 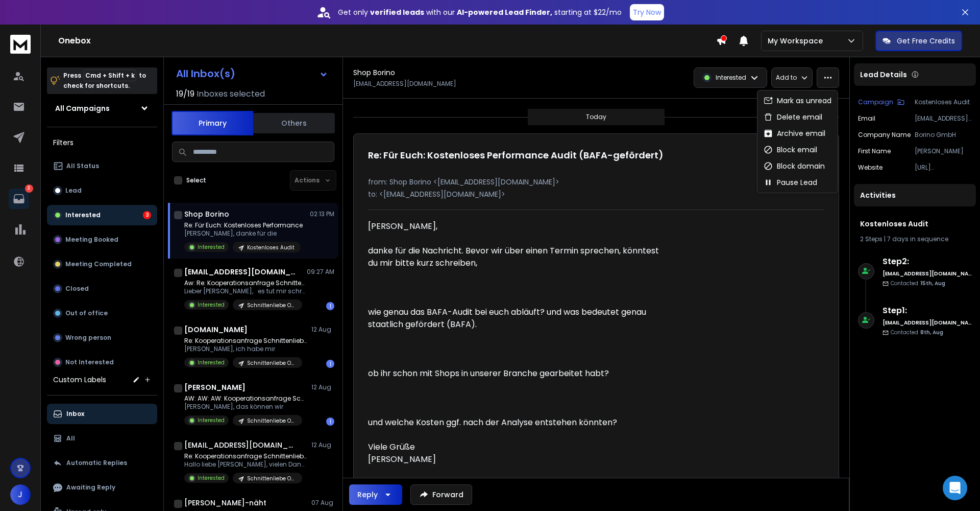 What do you see at coordinates (915, 224) in the screenshot?
I see `h1: Kostenloses Audit` at bounding box center [915, 224].